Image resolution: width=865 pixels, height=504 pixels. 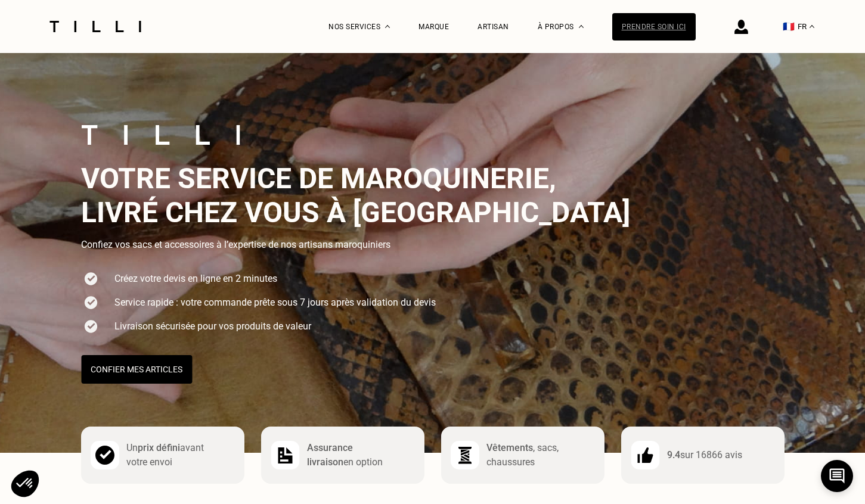 I want to click on img: Menu déroulant, so click(x=388, y=26).